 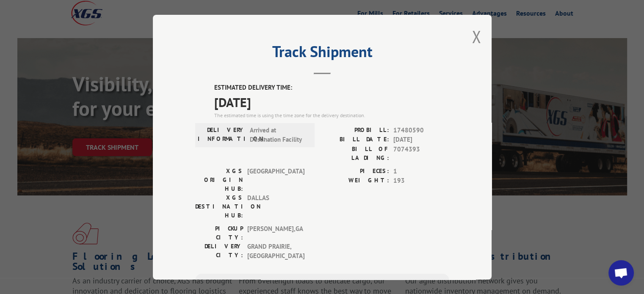 I want to click on label: WEIGHT:, so click(x=355, y=181).